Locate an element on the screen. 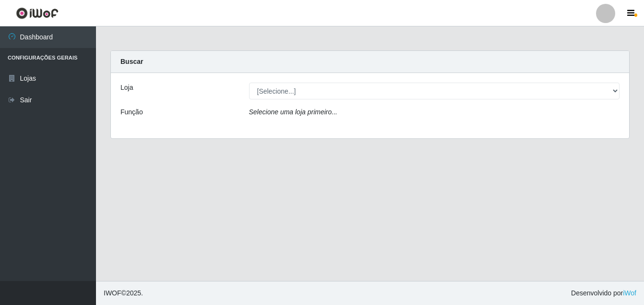 The image size is (644, 305). label: Loja is located at coordinates (127, 87).